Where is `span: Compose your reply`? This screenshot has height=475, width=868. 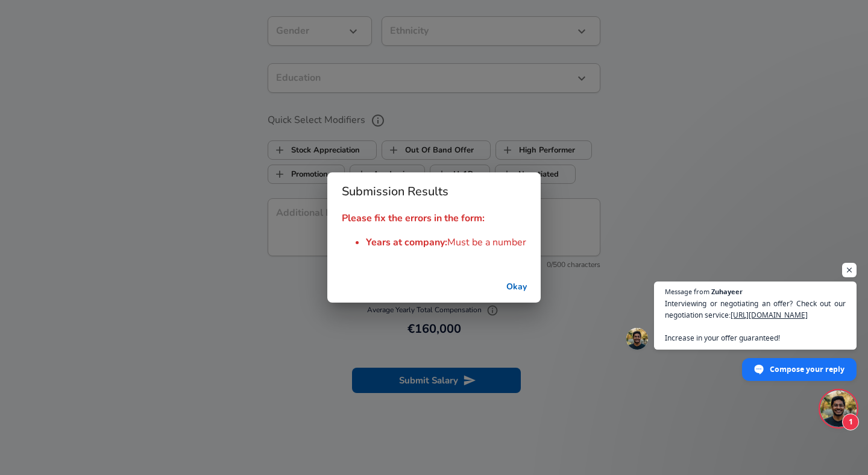 span: Compose your reply is located at coordinates (808, 369).